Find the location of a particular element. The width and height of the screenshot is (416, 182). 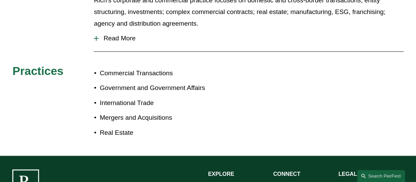

span: Practices is located at coordinates (38, 71).